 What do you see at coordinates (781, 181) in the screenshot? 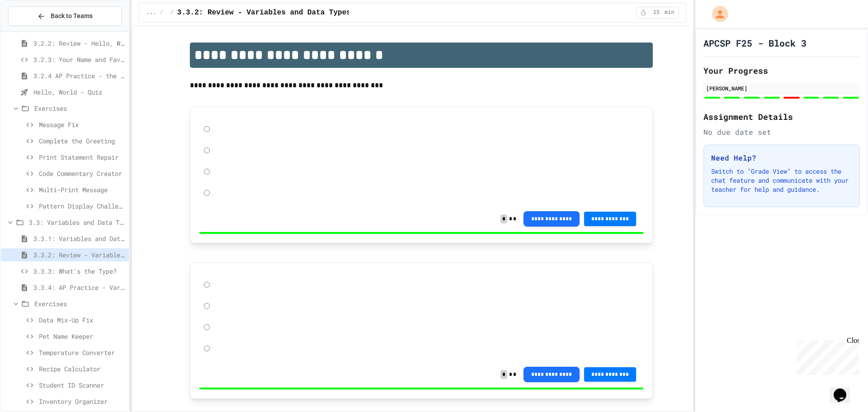
I see `p: Switch to "Grade View" to access the chat feature and communicate with your teacher for help and ...` at bounding box center [781, 181].